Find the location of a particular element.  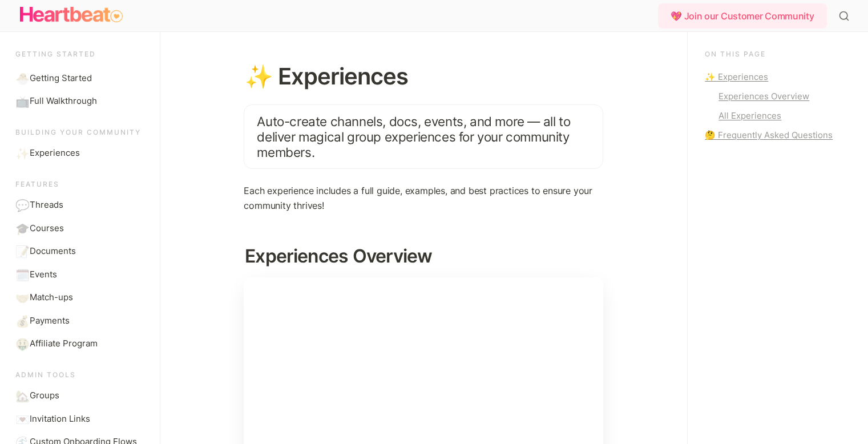

div: Experiences Overview is located at coordinates (781, 97).